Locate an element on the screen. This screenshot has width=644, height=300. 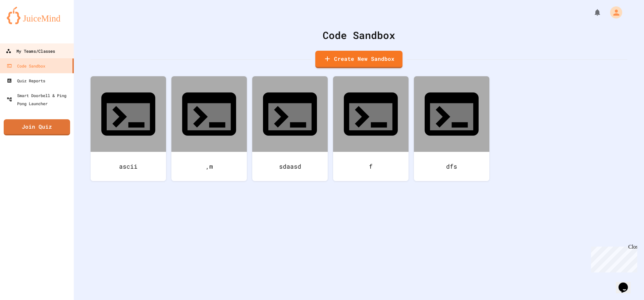
div: sdaasd is located at coordinates (290, 166).